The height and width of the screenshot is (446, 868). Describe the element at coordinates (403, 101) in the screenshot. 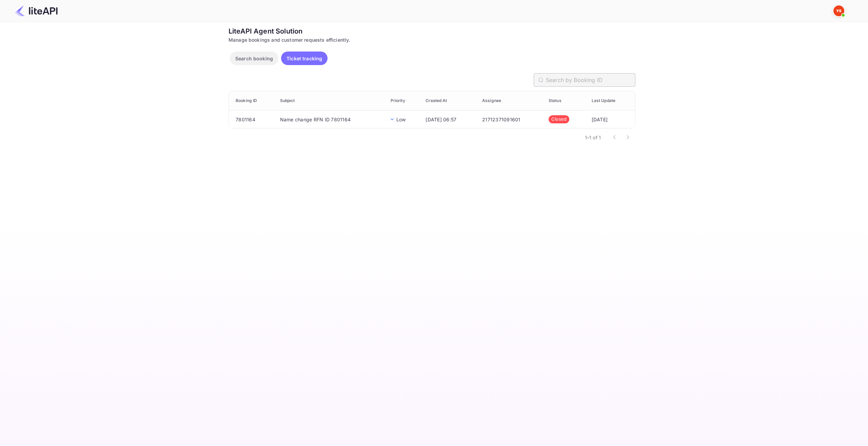

I see `th: Priority` at that location.